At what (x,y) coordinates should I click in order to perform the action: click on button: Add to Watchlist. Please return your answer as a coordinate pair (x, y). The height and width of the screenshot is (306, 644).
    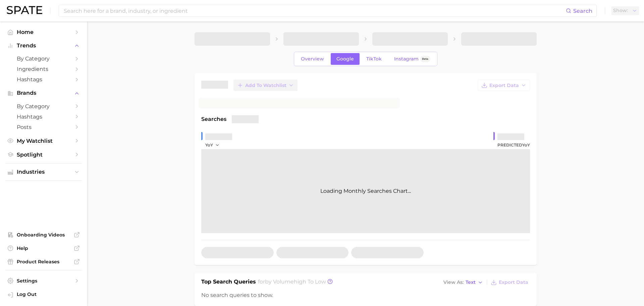
    Looking at the image, I should click on (266, 85).